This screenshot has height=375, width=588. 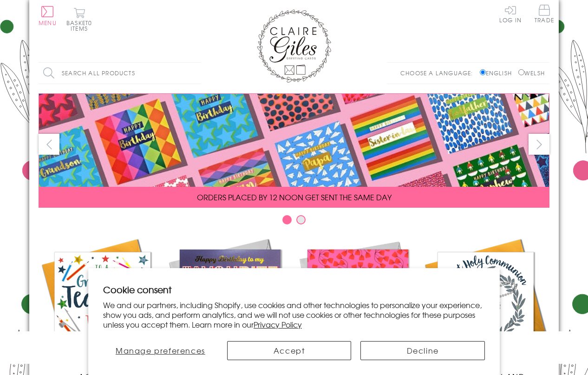 What do you see at coordinates (196, 73) in the screenshot?
I see `input: Search` at bounding box center [196, 73].